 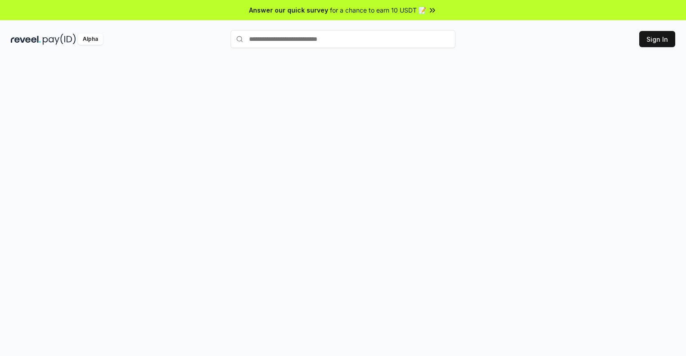 What do you see at coordinates (90, 39) in the screenshot?
I see `div: Alpha` at bounding box center [90, 39].